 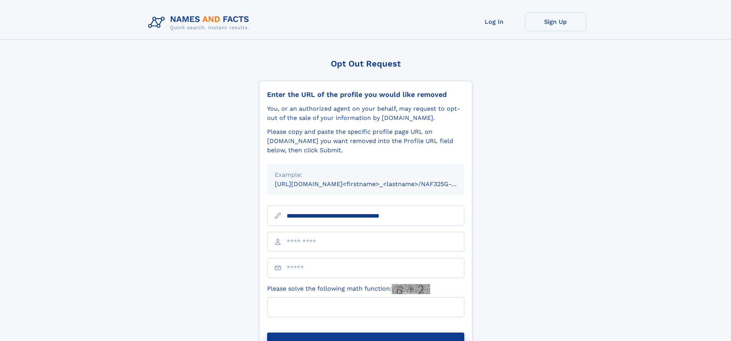 What do you see at coordinates (349, 289) in the screenshot?
I see `label: Please solve the following math function:` at bounding box center [349, 289].